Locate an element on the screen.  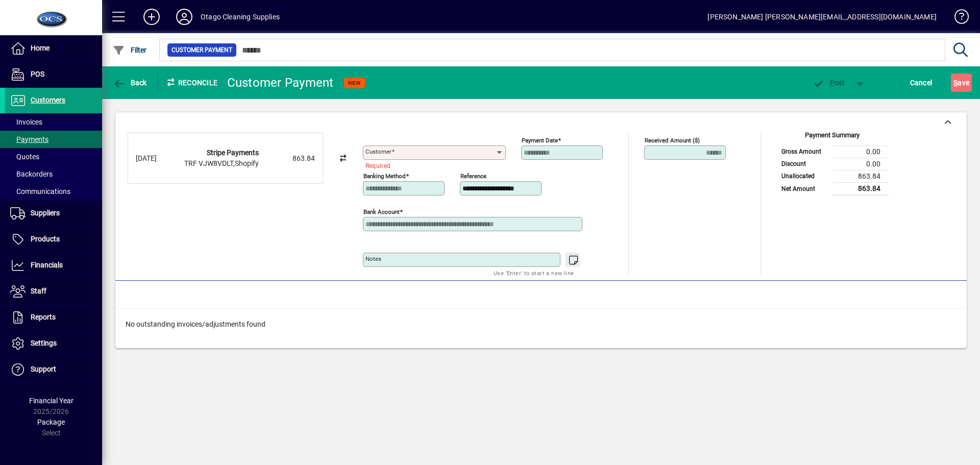
a: Invoices is located at coordinates (54, 122).